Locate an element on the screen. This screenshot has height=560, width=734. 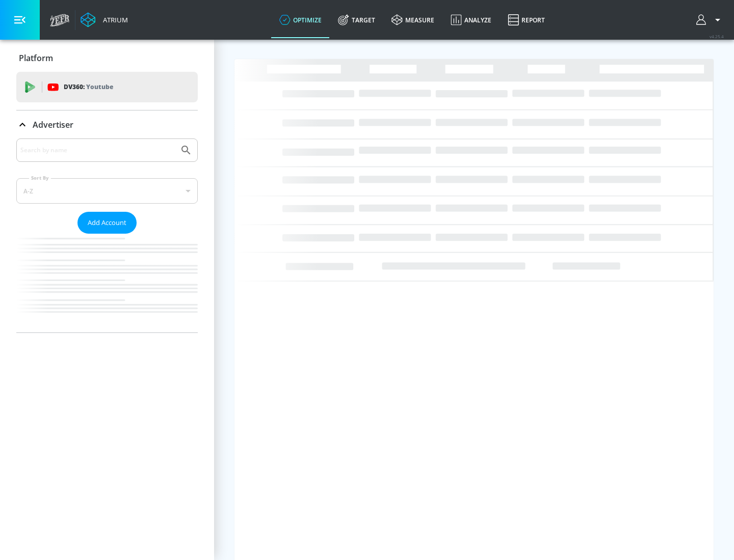
div: A-Z is located at coordinates (107, 191).